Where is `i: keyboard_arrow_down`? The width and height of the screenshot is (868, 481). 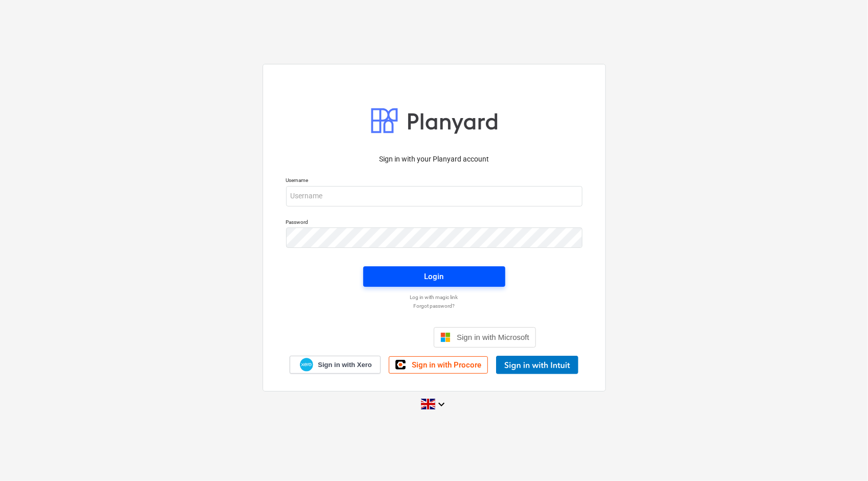 i: keyboard_arrow_down is located at coordinates (442, 404).